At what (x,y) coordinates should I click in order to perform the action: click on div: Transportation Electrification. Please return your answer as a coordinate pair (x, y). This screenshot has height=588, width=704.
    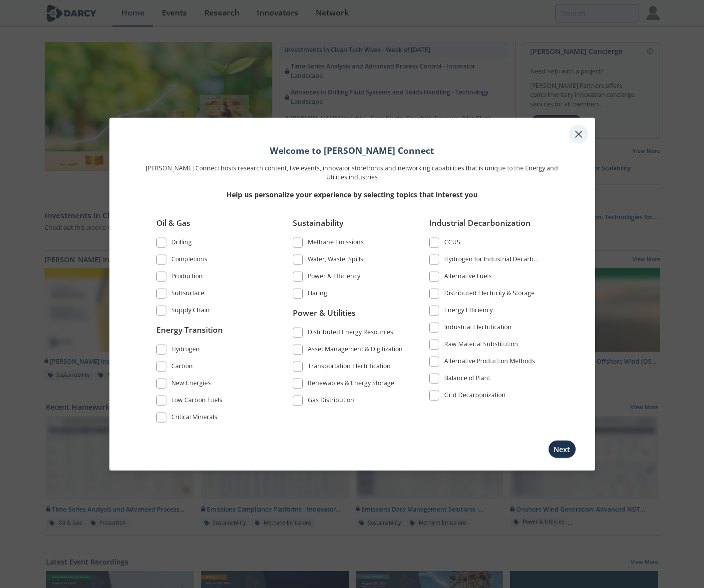
    Looking at the image, I should click on (350, 368).